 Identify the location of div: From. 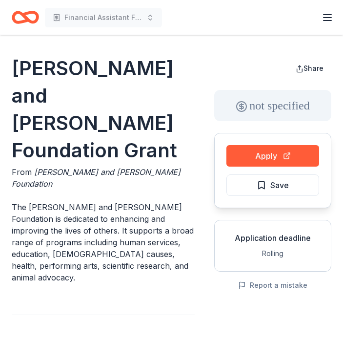
(103, 178).